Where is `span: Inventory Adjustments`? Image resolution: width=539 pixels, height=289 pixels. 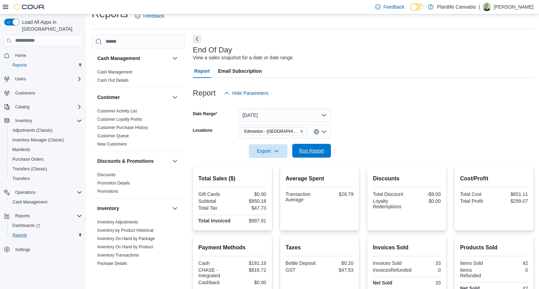 span: Inventory Adjustments is located at coordinates (118, 222).